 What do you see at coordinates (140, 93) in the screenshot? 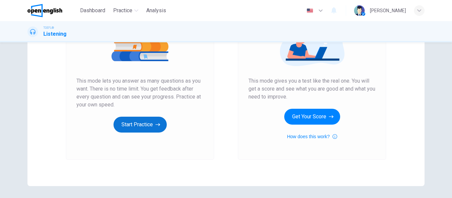
I see `span: This mode lets you answer as many questions as you want. There is no time limit. You get feedback...` at bounding box center [140, 93].